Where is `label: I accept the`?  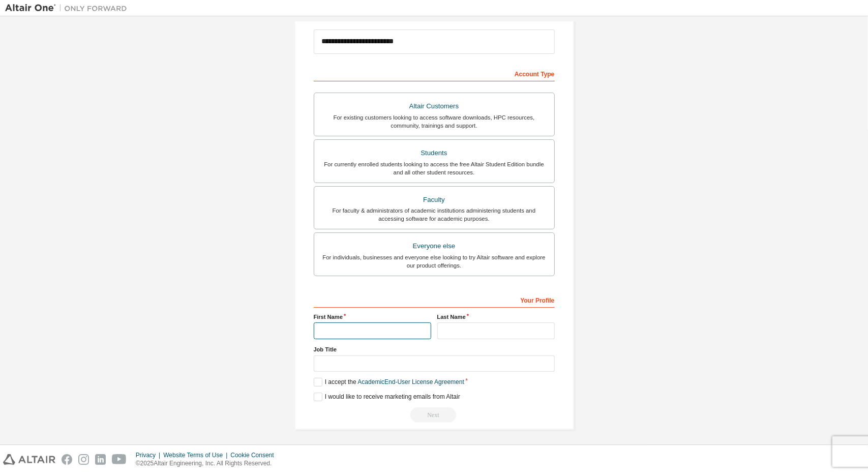 label: I accept the is located at coordinates (389, 382).